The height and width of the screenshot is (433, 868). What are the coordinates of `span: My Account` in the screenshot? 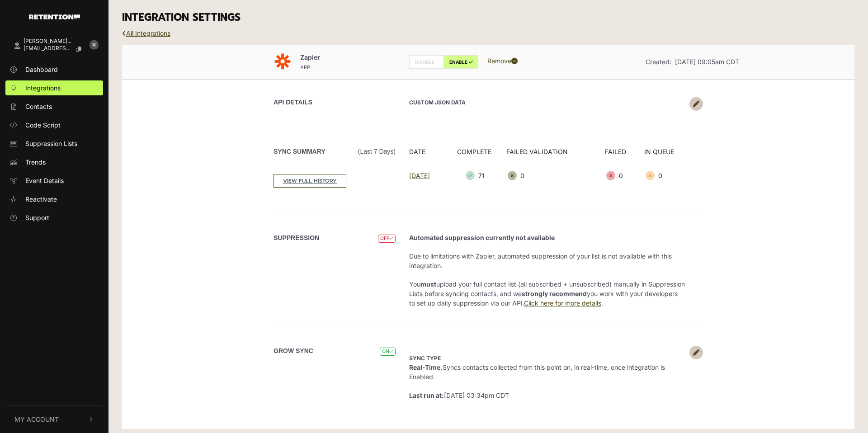 It's located at (37, 419).